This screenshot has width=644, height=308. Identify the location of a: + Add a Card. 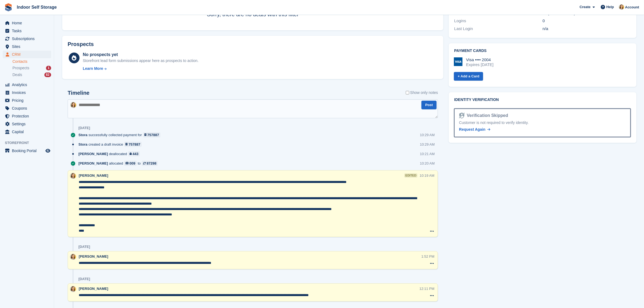
(468, 76).